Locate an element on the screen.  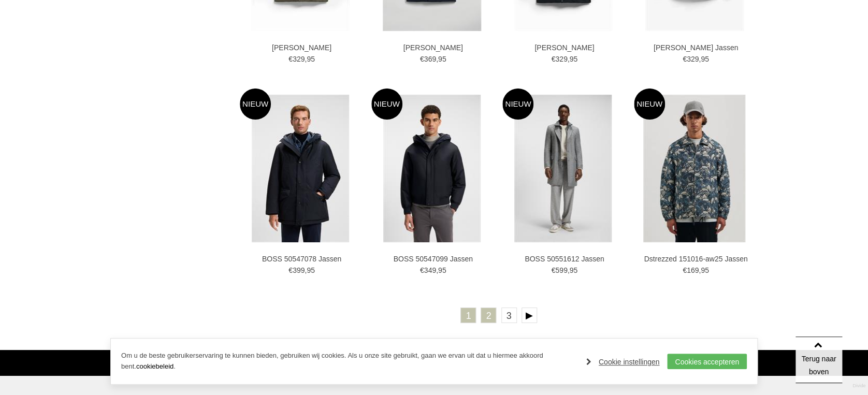
a: 2 is located at coordinates (489, 316).